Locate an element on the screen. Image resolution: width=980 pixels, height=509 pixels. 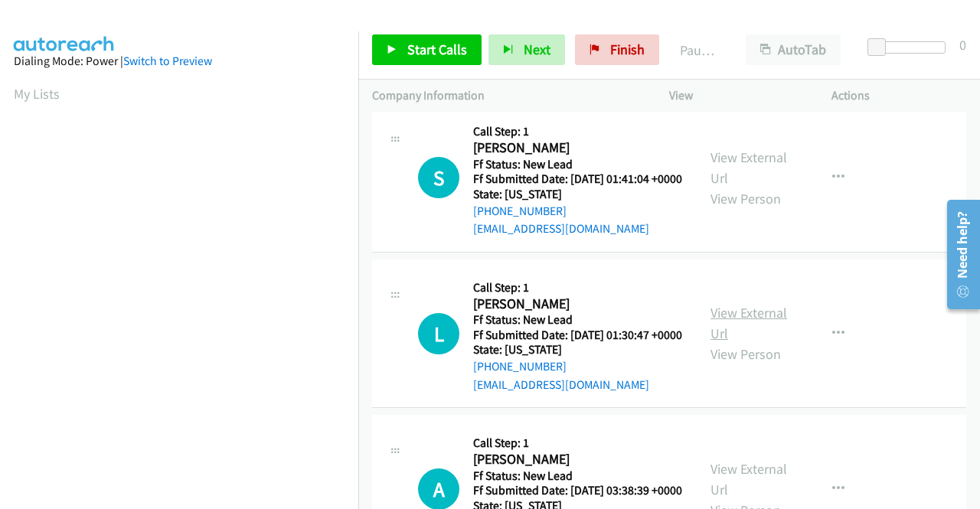
button: Next is located at coordinates (527, 49).